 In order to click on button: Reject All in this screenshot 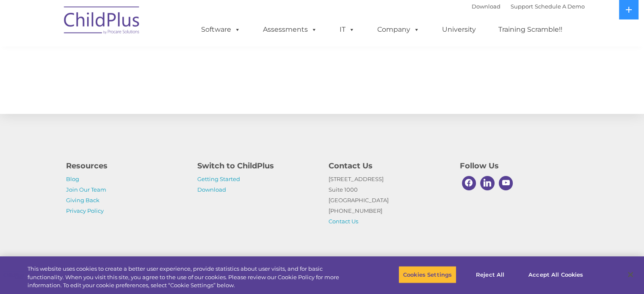, I will do `click(490, 275)`.